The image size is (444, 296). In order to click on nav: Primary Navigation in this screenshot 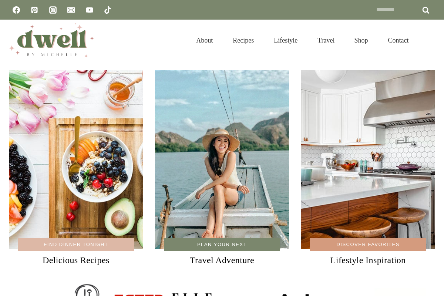, I will do `click(302, 40)`.